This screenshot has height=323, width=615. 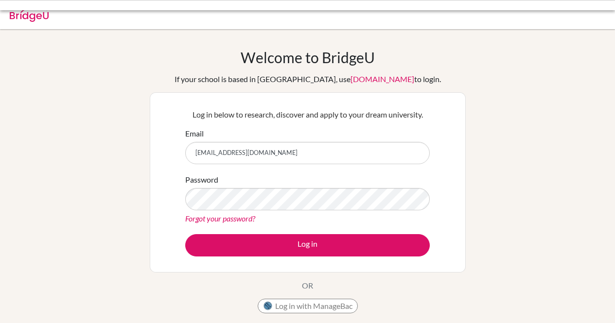 What do you see at coordinates (29, 14) in the screenshot?
I see `img: Bridge-U` at bounding box center [29, 14].